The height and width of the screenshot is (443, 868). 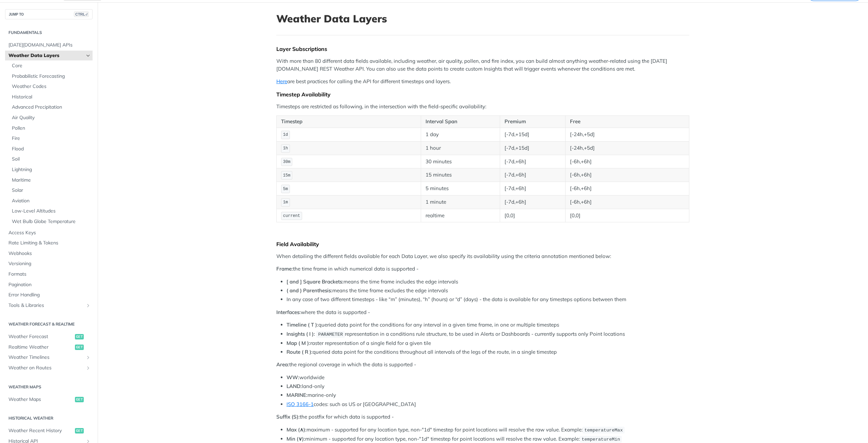 I want to click on strong: LAND:, so click(x=294, y=385).